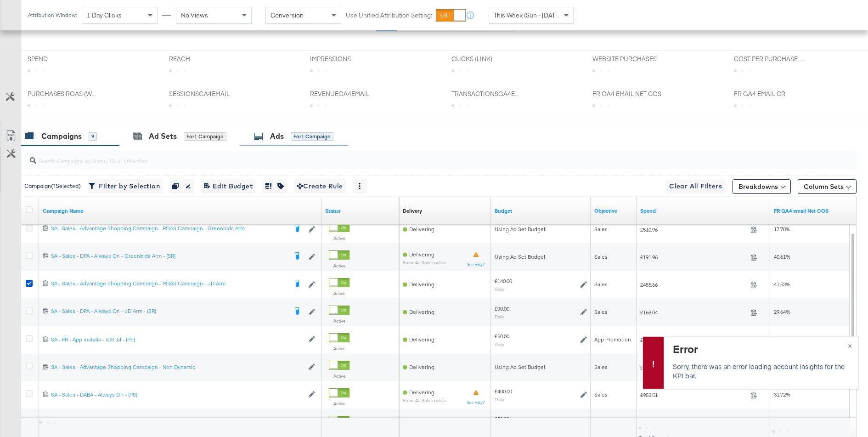  Describe the element at coordinates (360, 211) in the screenshot. I see `a: Shows the current state of your Ad Campaign.` at that location.